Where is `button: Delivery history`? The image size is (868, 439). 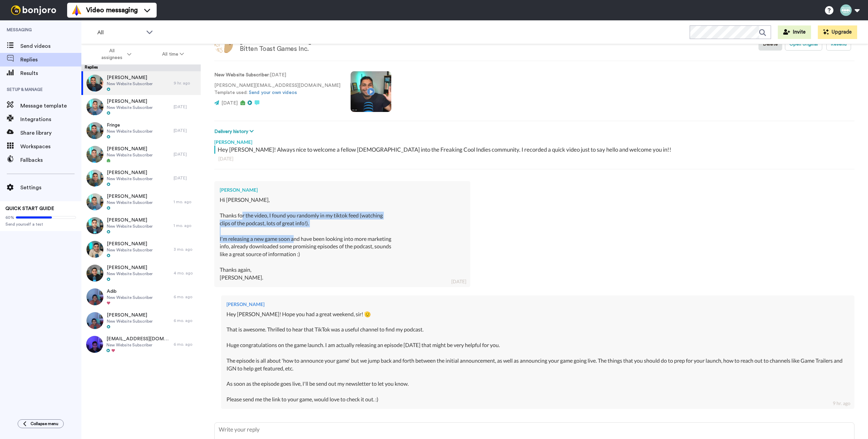 button: Delivery history is located at coordinates (235, 132).